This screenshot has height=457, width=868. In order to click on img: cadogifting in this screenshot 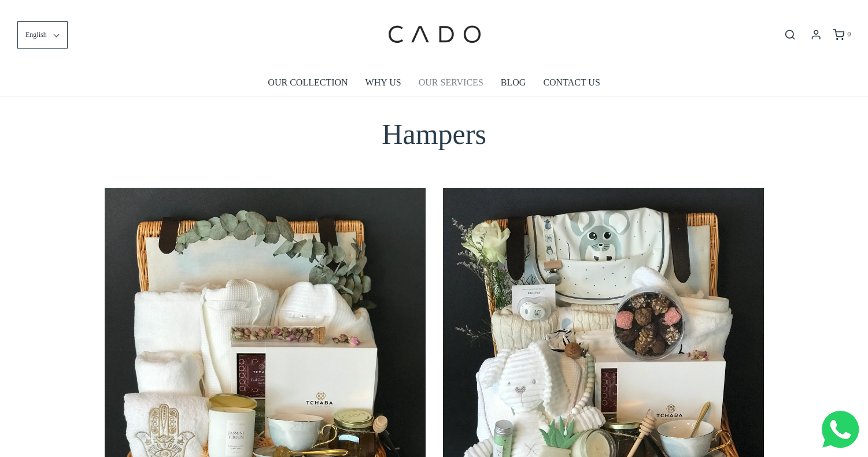, I will do `click(434, 35)`.